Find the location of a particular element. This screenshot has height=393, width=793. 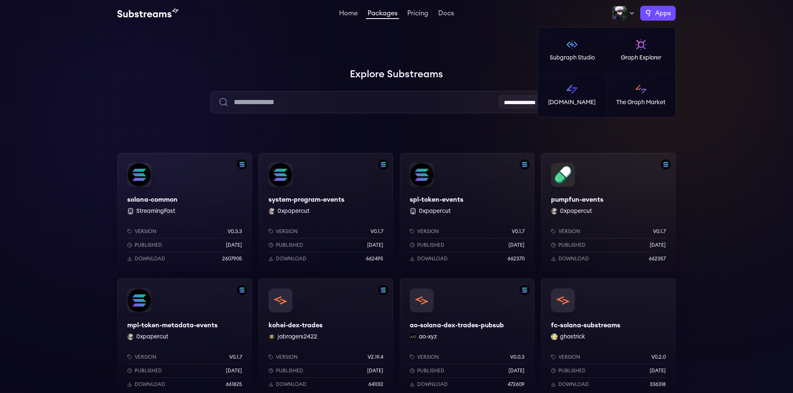

p: 336318 is located at coordinates (657, 384).